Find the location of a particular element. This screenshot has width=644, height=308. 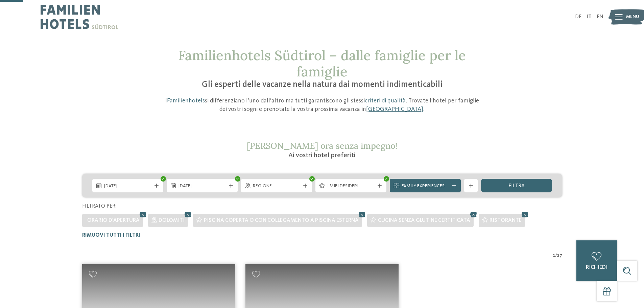

span: Menu is located at coordinates (633, 17).